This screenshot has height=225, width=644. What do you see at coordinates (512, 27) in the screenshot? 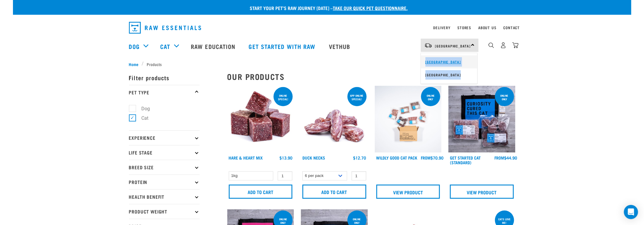
I see `a: Contact` at bounding box center [512, 27].